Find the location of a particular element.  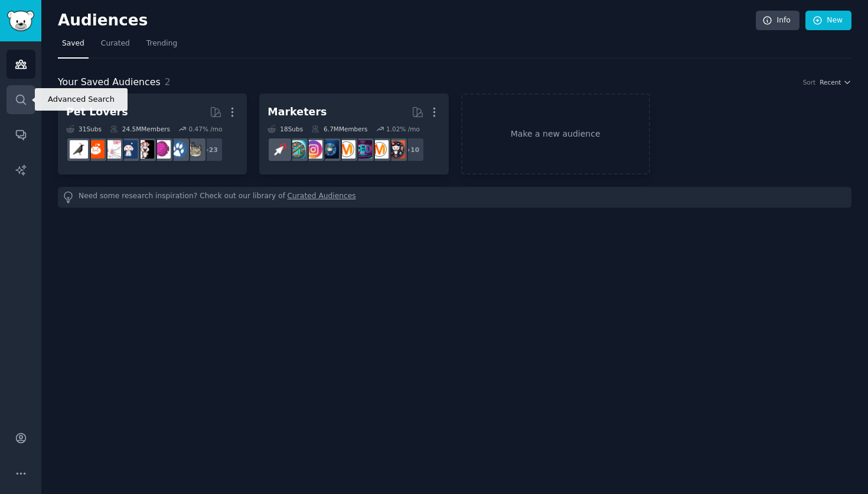

img: digital_marketing is located at coordinates (330, 149).